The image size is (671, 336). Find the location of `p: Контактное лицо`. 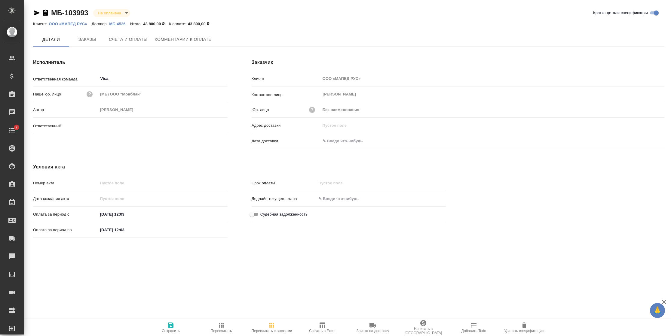

p: Контактное лицо is located at coordinates (286, 95).